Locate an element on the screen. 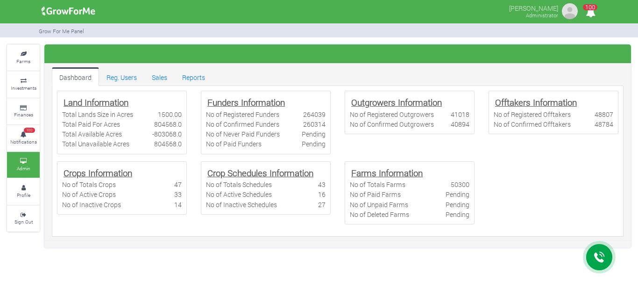 Image resolution: width=638 pixels, height=296 pixels. small: Investments is located at coordinates (23, 88).